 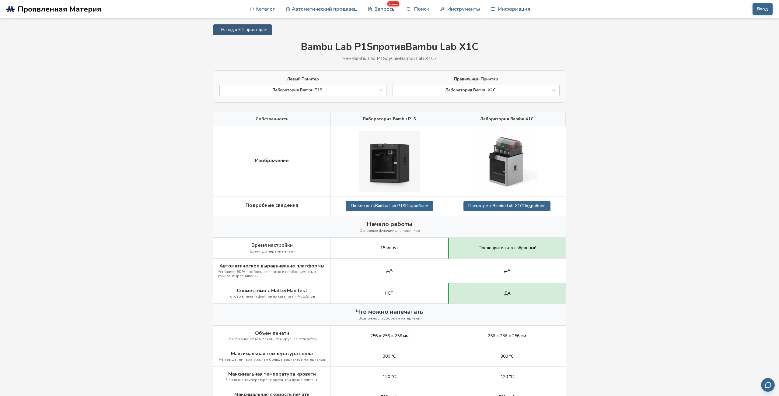 What do you see at coordinates (272, 339) in the screenshot?
I see `span: Чем больше объём печати, тем крупнее отпечатки` at bounding box center [272, 339].